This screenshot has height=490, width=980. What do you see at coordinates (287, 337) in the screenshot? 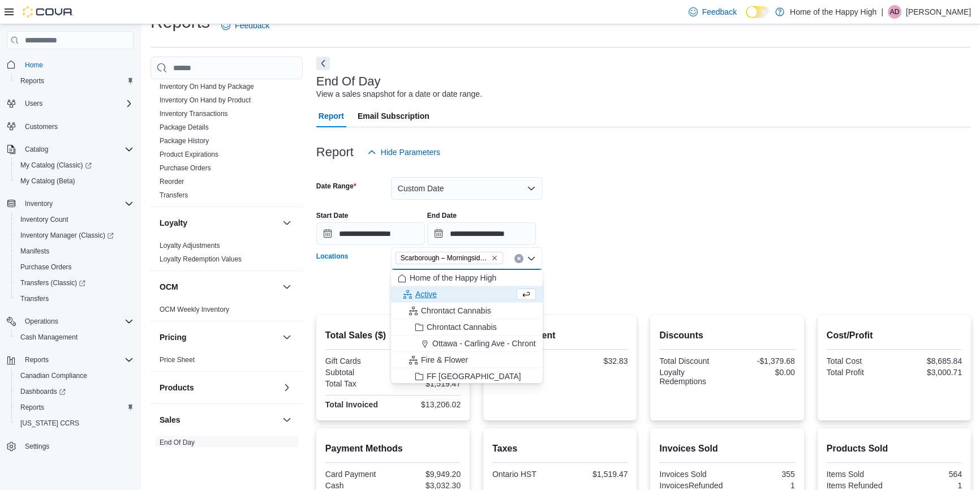
I see `button: Pricing` at bounding box center [287, 337].